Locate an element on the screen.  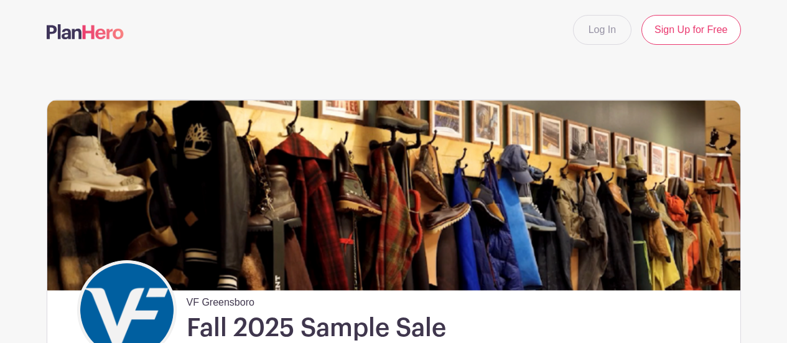
a: Log In is located at coordinates (602, 30).